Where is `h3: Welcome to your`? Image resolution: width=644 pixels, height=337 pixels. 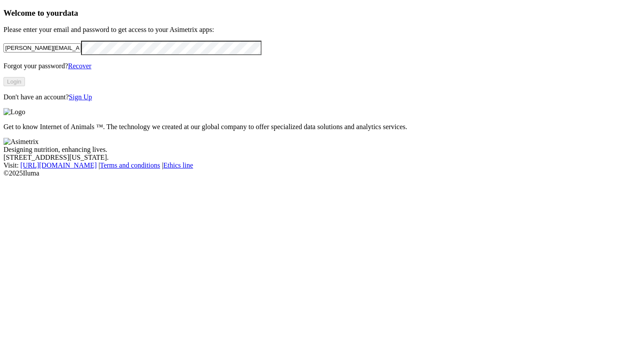
h3: Welcome to your is located at coordinates (322, 13).